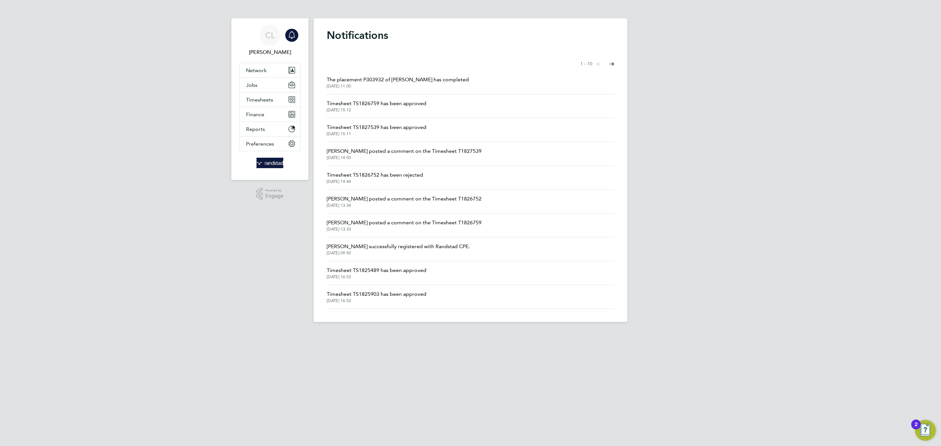 The height and width of the screenshot is (446, 941). I want to click on a: Powered byEngage, so click(270, 194).